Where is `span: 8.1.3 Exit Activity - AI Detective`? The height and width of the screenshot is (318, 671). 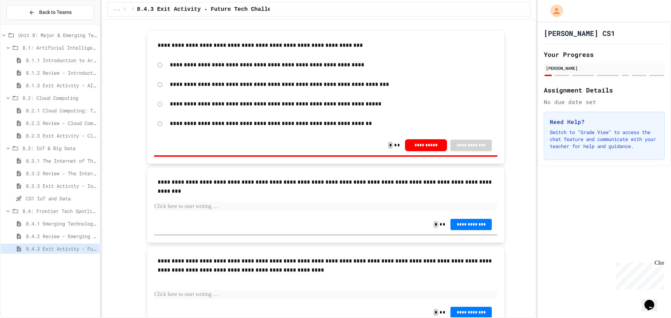
span: 8.1.3 Exit Activity - AI Detective is located at coordinates (61, 85).